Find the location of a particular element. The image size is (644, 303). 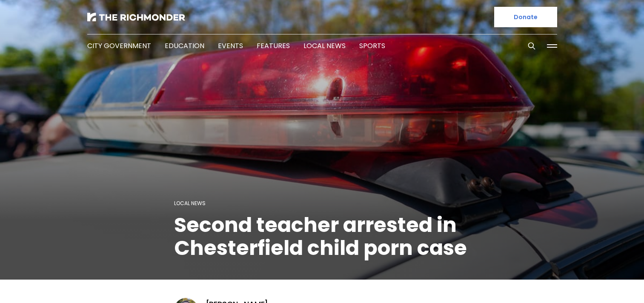

a: Features is located at coordinates (273, 46).